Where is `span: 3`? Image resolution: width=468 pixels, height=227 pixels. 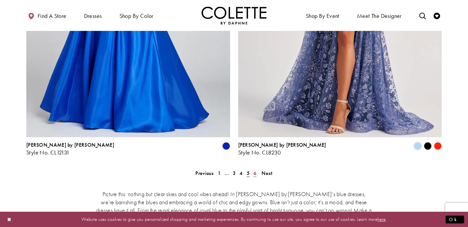 span: 3 is located at coordinates (234, 173).